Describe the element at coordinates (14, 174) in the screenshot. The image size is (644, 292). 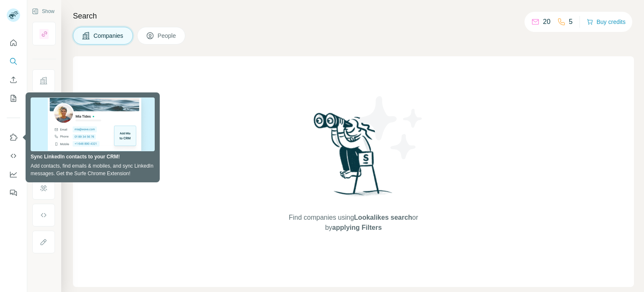
I see `button: Dashboard` at that location.